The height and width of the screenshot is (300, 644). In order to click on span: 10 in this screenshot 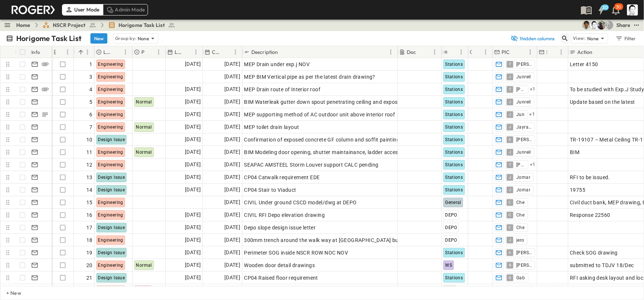, I will do `click(89, 140)`.